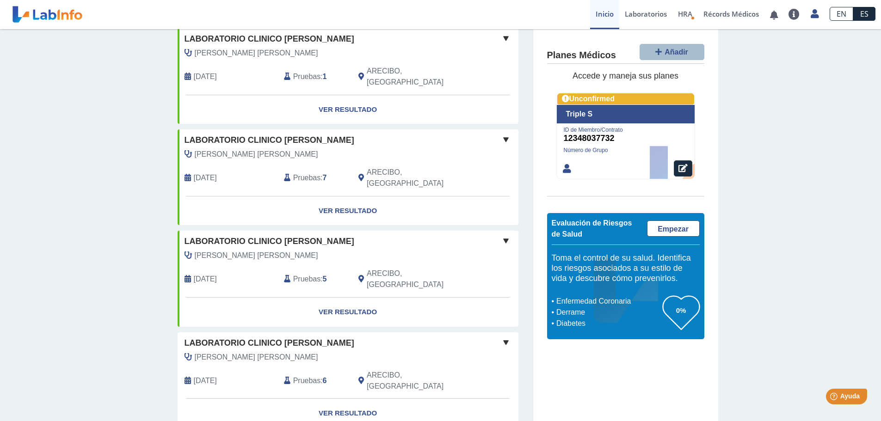 This screenshot has height=421, width=881. What do you see at coordinates (325, 380) in the screenshot?
I see `b: 6` at bounding box center [325, 380].